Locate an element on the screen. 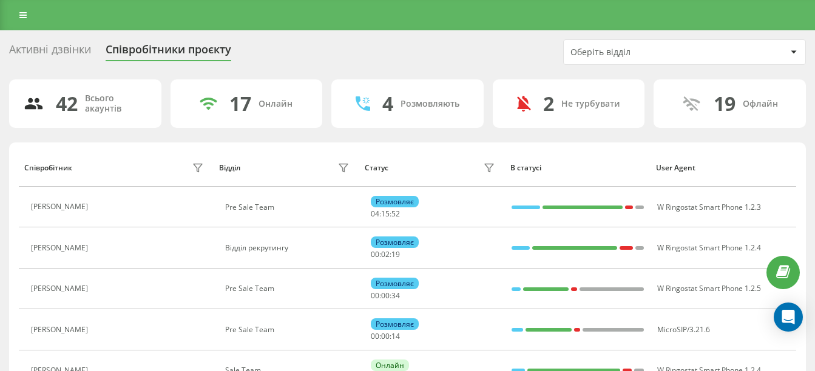 Image resolution: width=815 pixels, height=371 pixels. div: Офлайн is located at coordinates (760, 104).